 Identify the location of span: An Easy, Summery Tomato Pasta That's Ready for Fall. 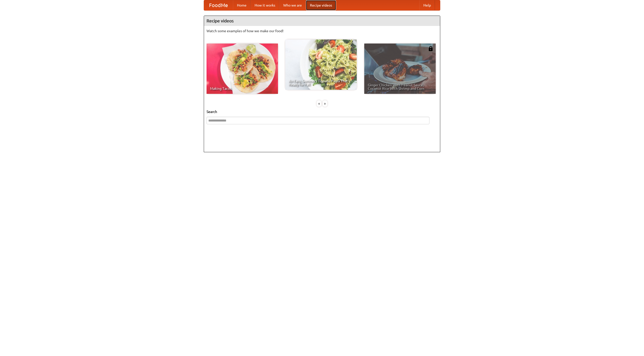
(321, 83).